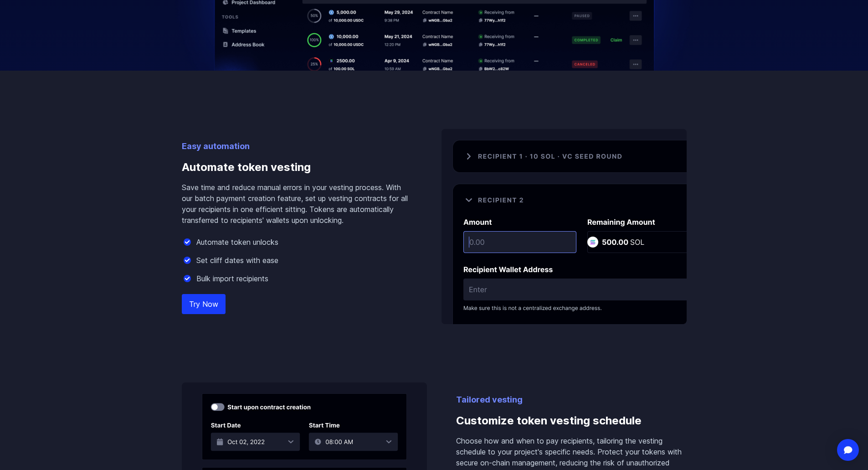  Describe the element at coordinates (297, 146) in the screenshot. I see `p: Easy automation` at that location.